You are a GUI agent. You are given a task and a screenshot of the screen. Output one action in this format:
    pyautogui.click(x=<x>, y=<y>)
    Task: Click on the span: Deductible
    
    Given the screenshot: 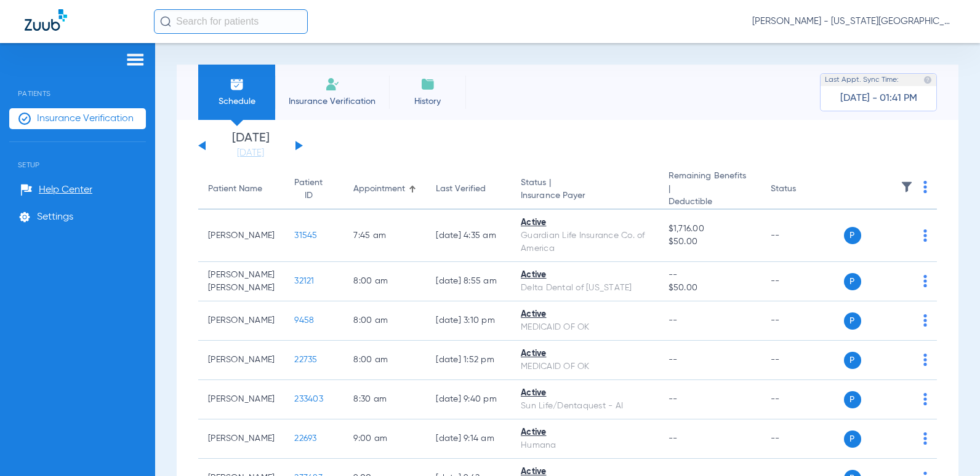 What is the action you would take?
    pyautogui.click(x=710, y=202)
    